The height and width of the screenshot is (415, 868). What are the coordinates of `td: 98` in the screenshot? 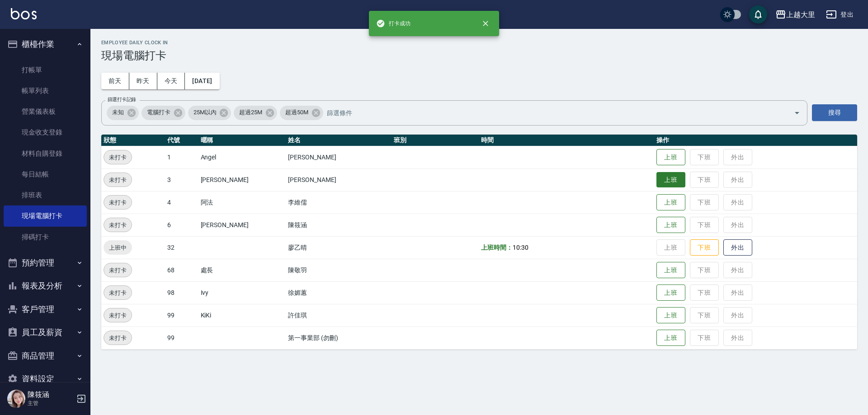 It's located at (181, 293).